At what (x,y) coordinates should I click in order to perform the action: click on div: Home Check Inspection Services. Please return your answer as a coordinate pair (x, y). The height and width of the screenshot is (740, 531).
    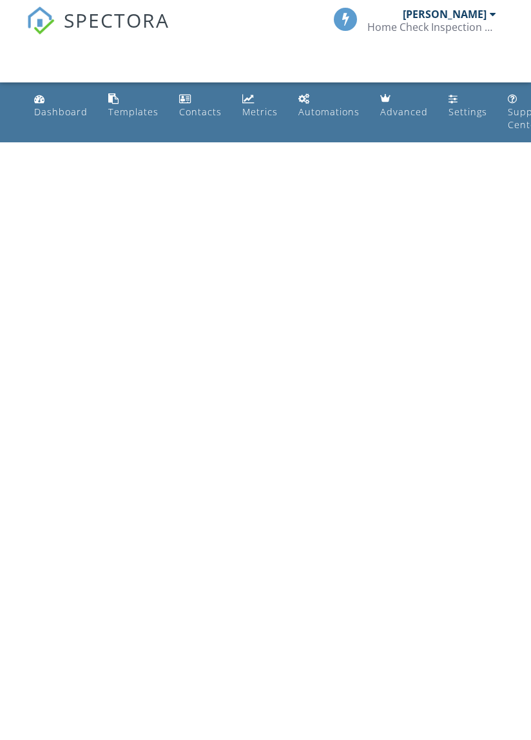
    Looking at the image, I should click on (432, 27).